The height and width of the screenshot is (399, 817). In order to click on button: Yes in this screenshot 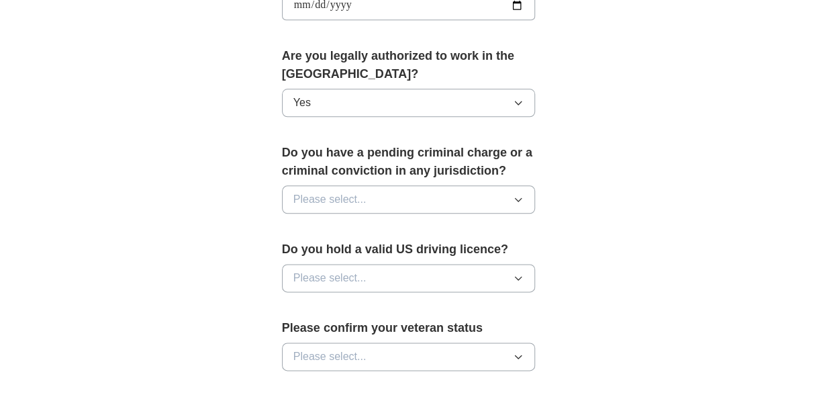, I will do `click(409, 103)`.